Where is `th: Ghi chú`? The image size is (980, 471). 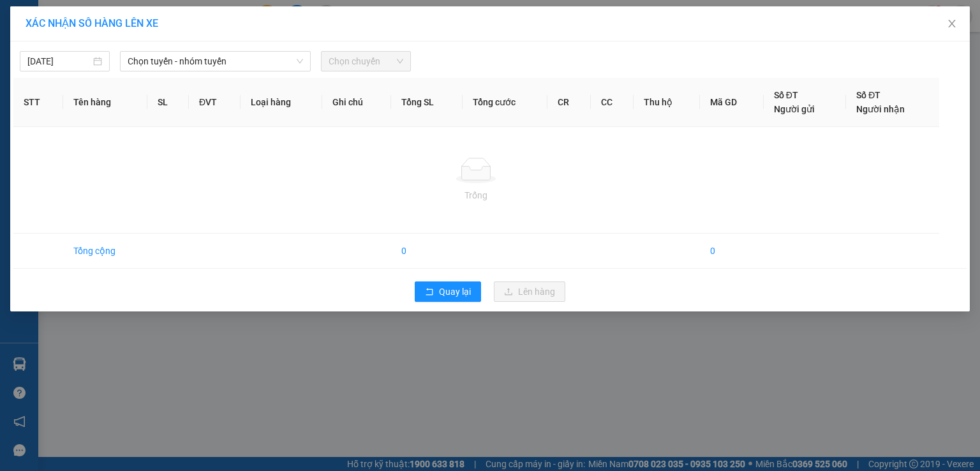 th: Ghi chú is located at coordinates (357, 102).